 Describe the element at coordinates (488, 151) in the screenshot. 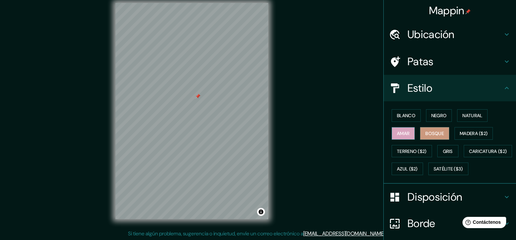

I see `button: Caricatura ($2)` at that location.